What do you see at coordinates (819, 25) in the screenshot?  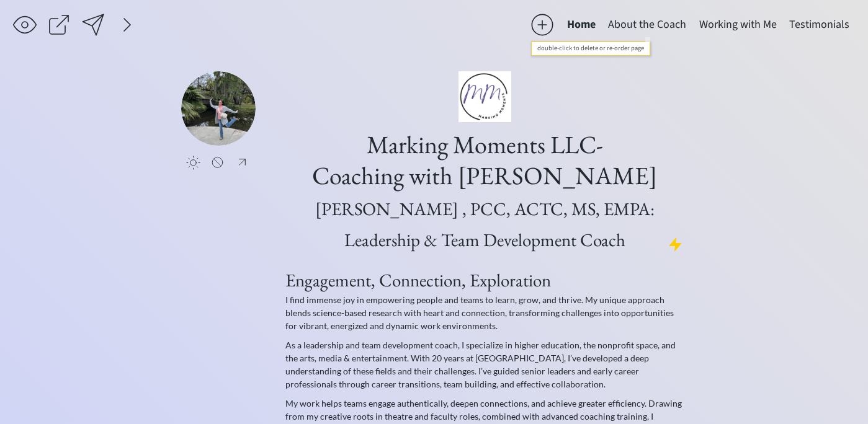 I see `button: Testimonials` at bounding box center [819, 25].